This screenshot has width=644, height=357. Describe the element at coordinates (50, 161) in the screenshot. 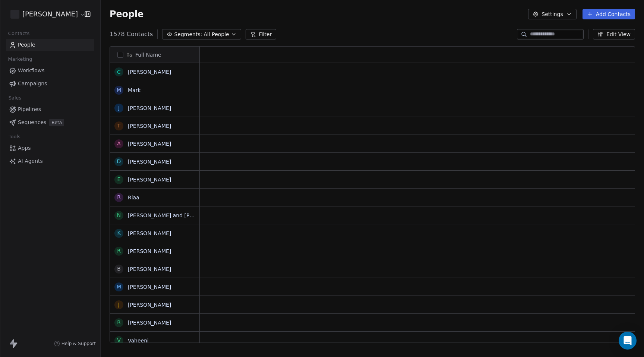

I see `a: AI Agents` at that location.